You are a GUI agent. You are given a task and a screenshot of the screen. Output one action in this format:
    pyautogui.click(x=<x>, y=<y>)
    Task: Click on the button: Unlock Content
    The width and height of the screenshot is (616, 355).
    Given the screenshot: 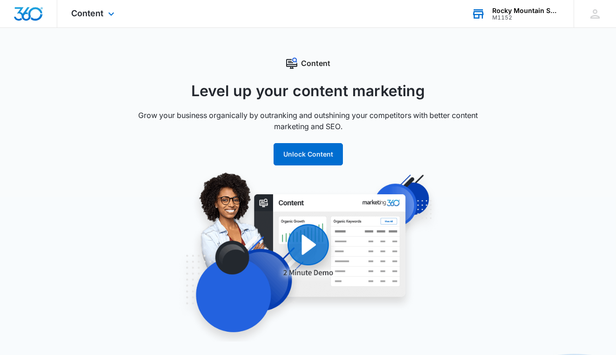 What is the action you would take?
    pyautogui.click(x=308, y=154)
    